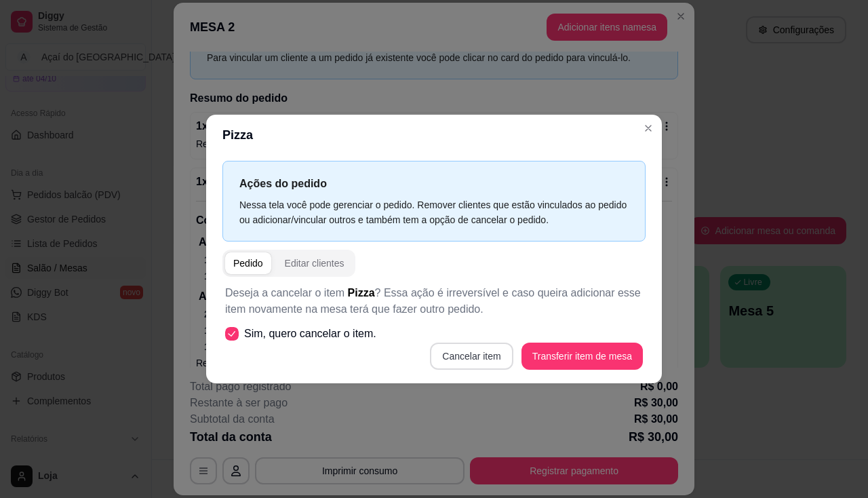  What do you see at coordinates (434, 183) in the screenshot?
I see `p: Ações do pedido` at bounding box center [434, 183].